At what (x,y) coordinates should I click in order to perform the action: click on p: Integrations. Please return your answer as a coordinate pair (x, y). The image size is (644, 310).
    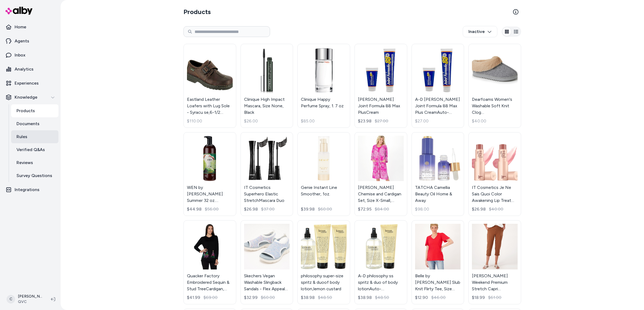
    Looking at the image, I should click on (27, 190).